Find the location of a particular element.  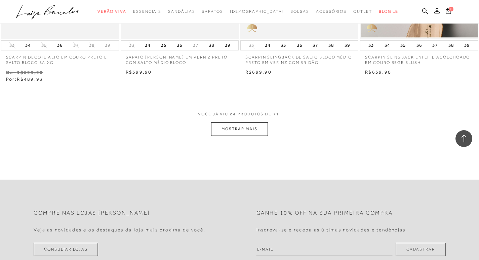

span: Outlet is located at coordinates (363, 11).